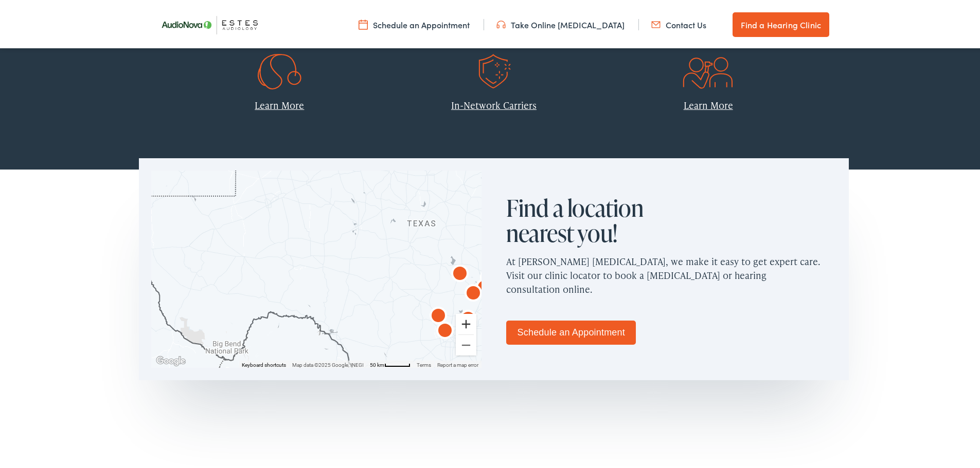 Image resolution: width=980 pixels, height=468 pixels. I want to click on a: Insurance Accepted, so click(494, 45).